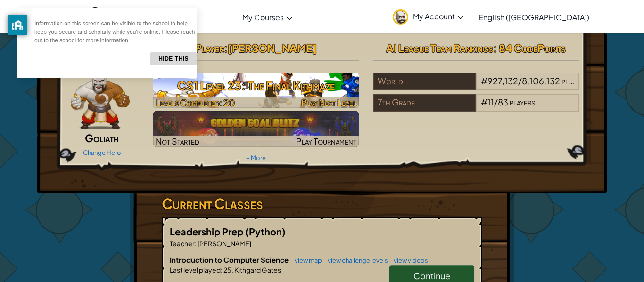  What do you see at coordinates (256, 85) in the screenshot?
I see `h3: CS1 Level 23: The Final Kithmaze` at bounding box center [256, 85].